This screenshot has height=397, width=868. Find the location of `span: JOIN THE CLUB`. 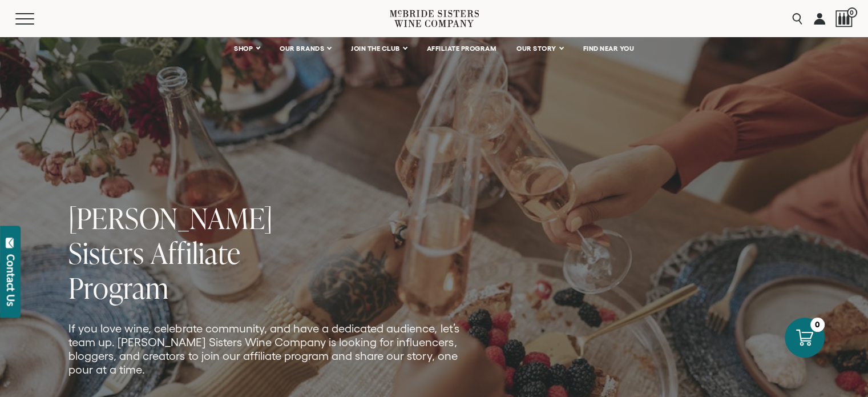

span: JOIN THE CLUB is located at coordinates (376, 49).